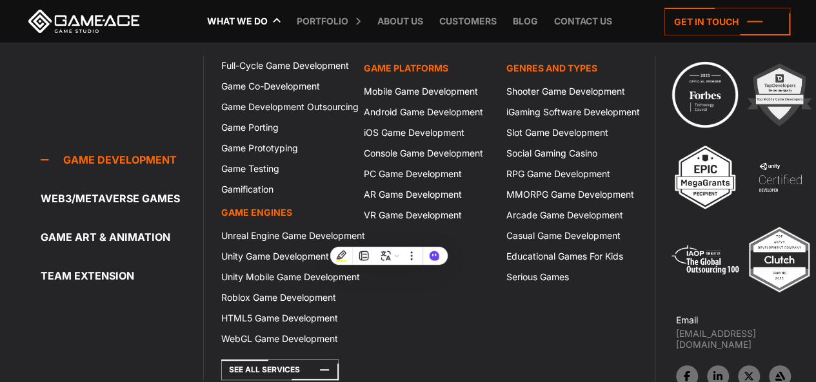 This screenshot has height=382, width=816. What do you see at coordinates (427, 133) in the screenshot?
I see `a: iOS Game Development` at bounding box center [427, 133].